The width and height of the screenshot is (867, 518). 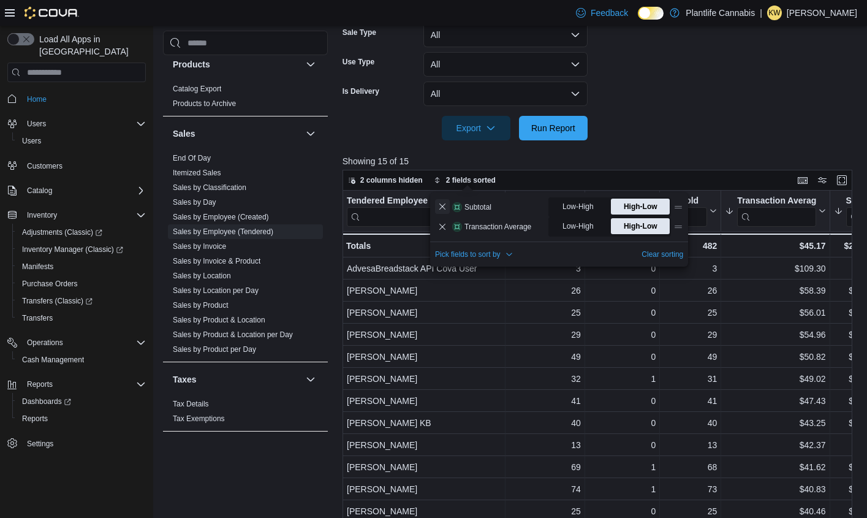 I want to click on span: Sales by Location, so click(x=202, y=276).